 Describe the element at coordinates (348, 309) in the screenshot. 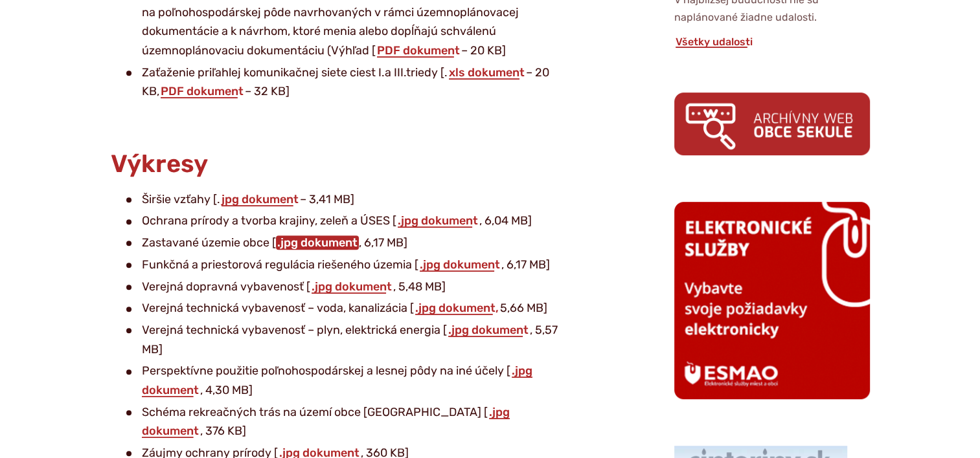

I see `li: Verejná technická vybavenosť – voda, kanalizácia [ 5,66 MB]` at that location.